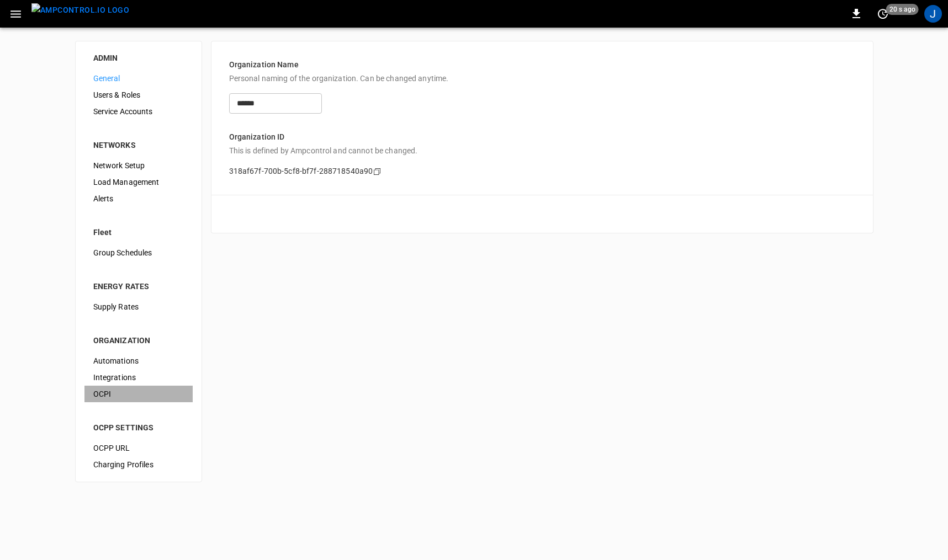 This screenshot has width=948, height=560. I want to click on span: Supply Rates, so click(139, 307).